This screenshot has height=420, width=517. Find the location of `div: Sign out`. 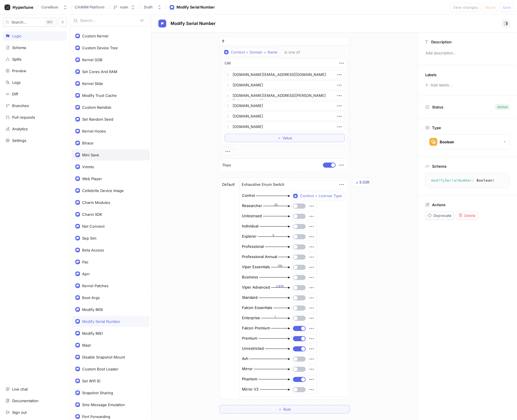

div: Sign out is located at coordinates (19, 412).